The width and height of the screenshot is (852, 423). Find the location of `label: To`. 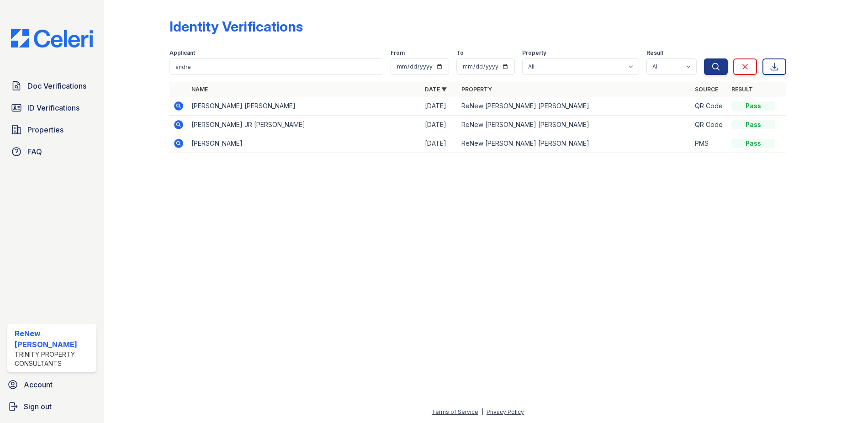

label: To is located at coordinates (460, 53).